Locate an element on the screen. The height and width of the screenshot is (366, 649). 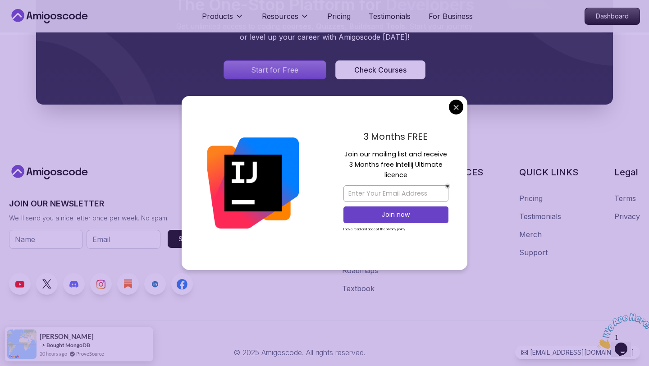
p: © 2025 Amigoscode. All rights reserved. is located at coordinates (300, 352).